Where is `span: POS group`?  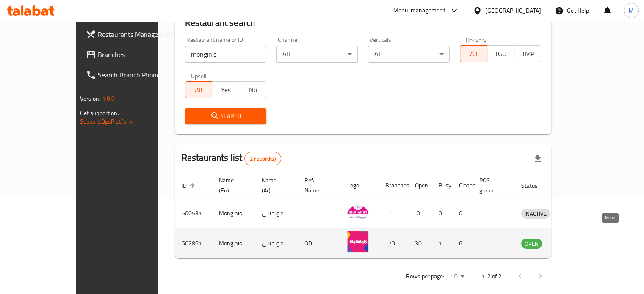 span: POS group is located at coordinates (491, 186).